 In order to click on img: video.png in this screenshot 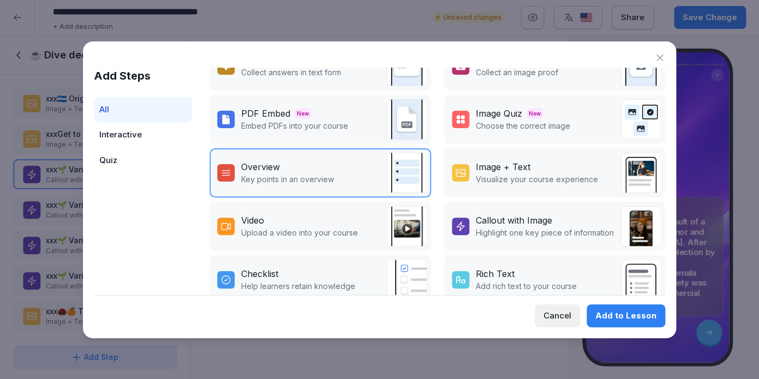, I will do `click(407, 226)`.